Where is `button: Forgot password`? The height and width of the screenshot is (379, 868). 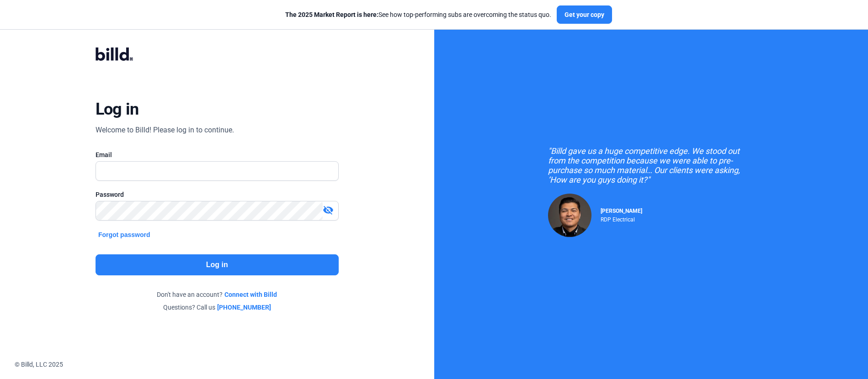 button: Forgot password is located at coordinates (125, 235).